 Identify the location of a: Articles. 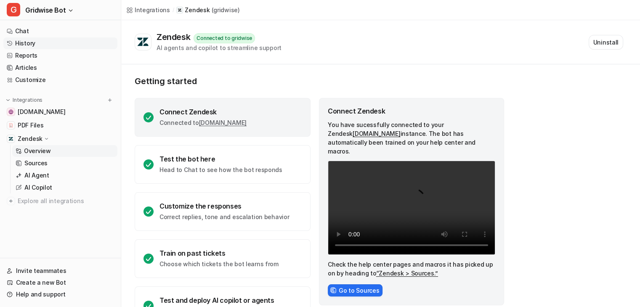
(60, 68).